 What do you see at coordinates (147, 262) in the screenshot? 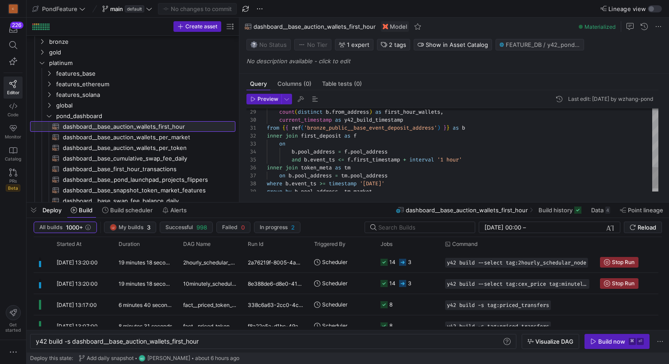
I see `y42-duration: 19 minutes 18 seconds` at bounding box center [147, 262].